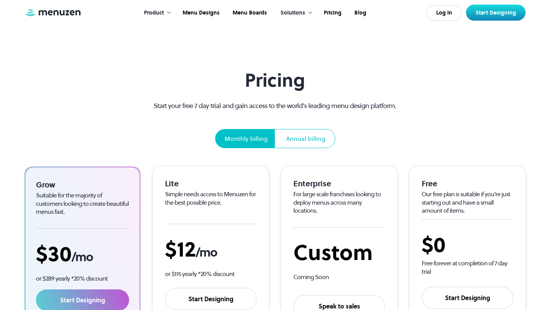 This screenshot has width=550, height=310. What do you see at coordinates (246, 139) in the screenshot?
I see `div: Monthly billing` at bounding box center [246, 139].